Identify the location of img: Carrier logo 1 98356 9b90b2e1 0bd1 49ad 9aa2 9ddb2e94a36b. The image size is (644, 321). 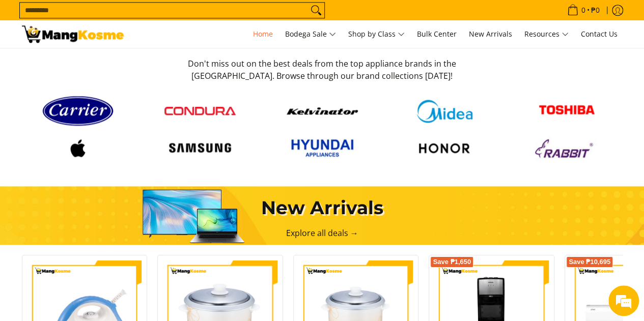
(78, 111).